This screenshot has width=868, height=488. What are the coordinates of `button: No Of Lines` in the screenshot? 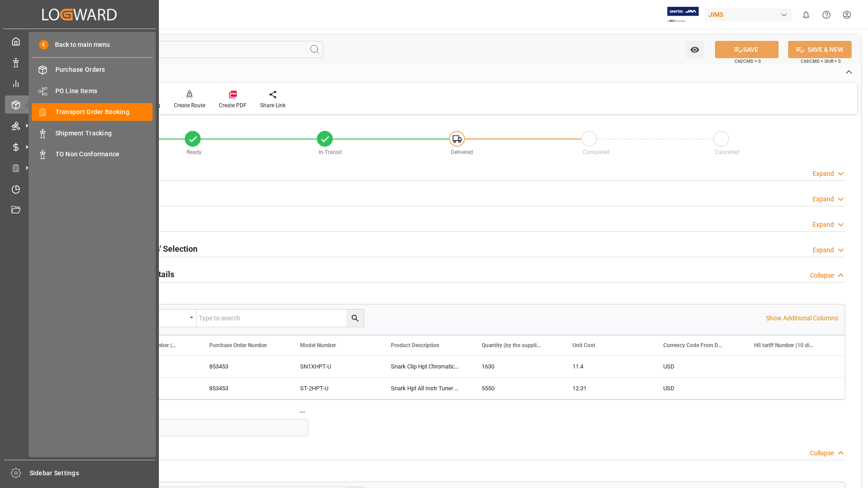 It's located at (302, 412).